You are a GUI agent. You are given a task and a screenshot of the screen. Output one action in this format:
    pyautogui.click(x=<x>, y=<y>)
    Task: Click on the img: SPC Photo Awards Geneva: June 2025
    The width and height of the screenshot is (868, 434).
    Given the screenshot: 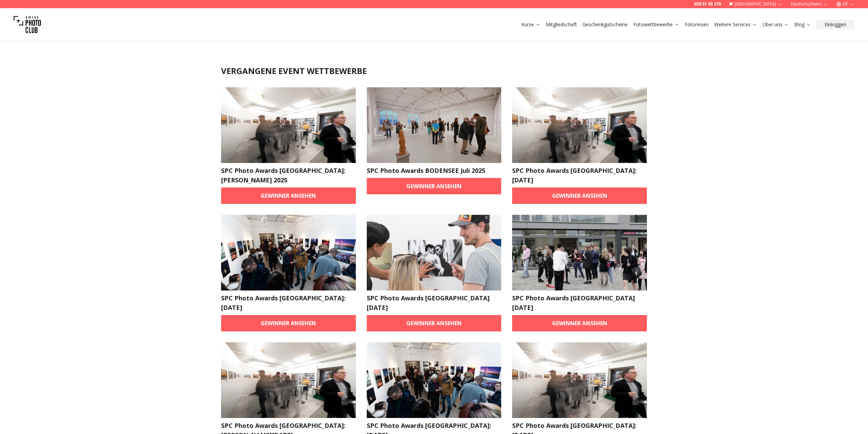 What is the action you would take?
    pyautogui.click(x=288, y=252)
    